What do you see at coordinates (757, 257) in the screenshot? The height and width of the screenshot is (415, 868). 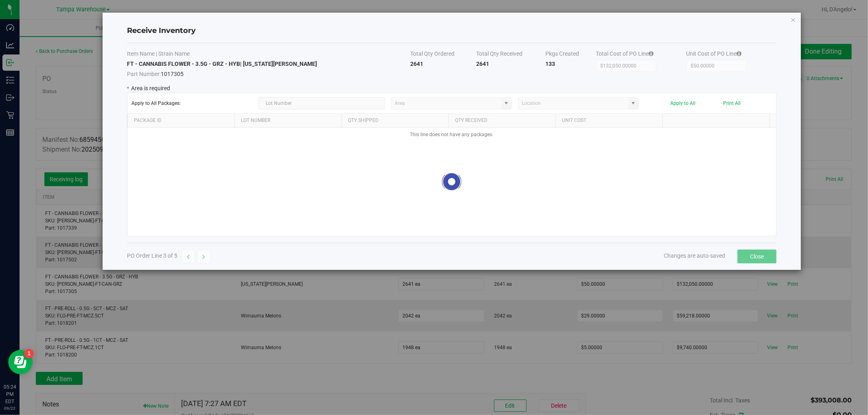 I see `button: Close` at bounding box center [757, 257].